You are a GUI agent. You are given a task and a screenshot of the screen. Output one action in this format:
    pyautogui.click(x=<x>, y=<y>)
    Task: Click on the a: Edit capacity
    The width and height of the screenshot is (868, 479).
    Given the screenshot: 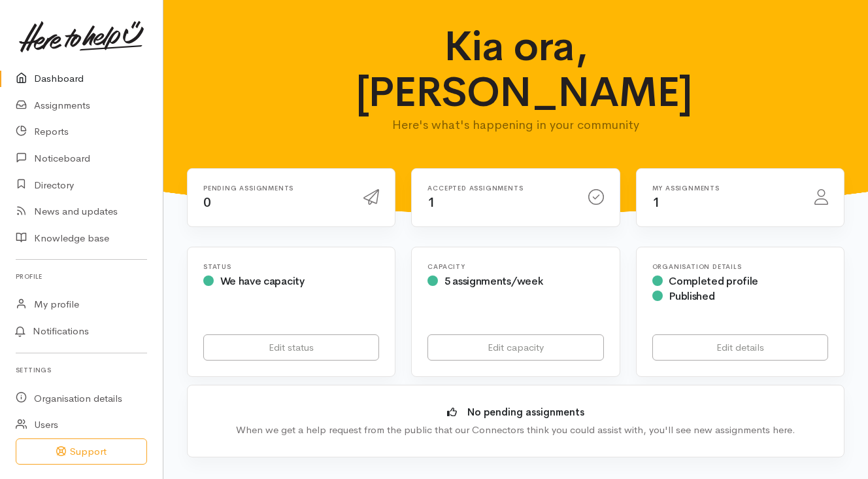 What is the action you would take?
    pyautogui.click(x=515, y=347)
    